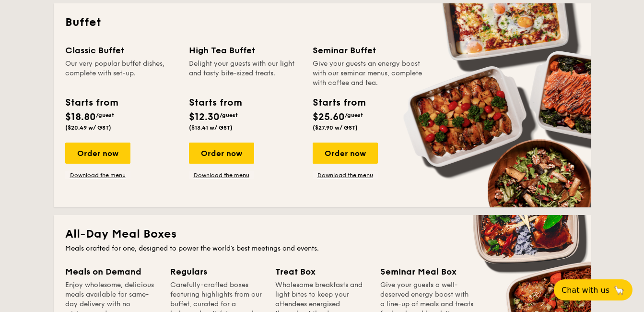 The height and width of the screenshot is (312, 644). I want to click on span: ($27.90 w/ GST), so click(335, 128).